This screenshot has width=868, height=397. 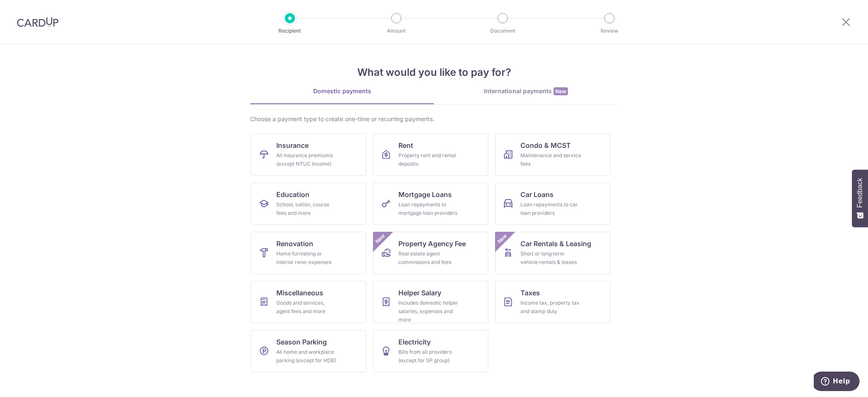 What do you see at coordinates (431, 243) in the screenshot?
I see `span: Property Agency Fee` at bounding box center [431, 243].